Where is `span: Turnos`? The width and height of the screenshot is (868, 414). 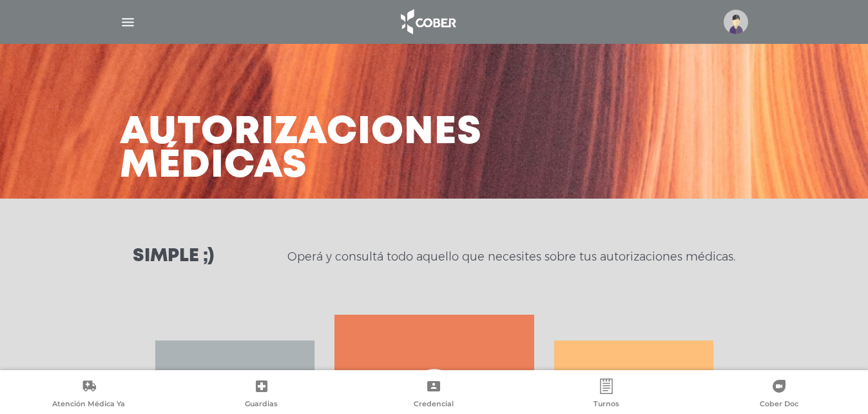 span: Turnos is located at coordinates (606, 405).